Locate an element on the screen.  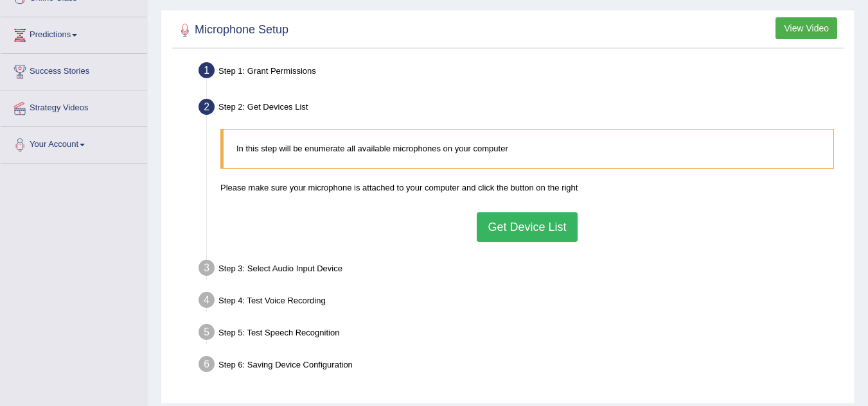
div: Step 2: Get Devices List is located at coordinates (521, 109).